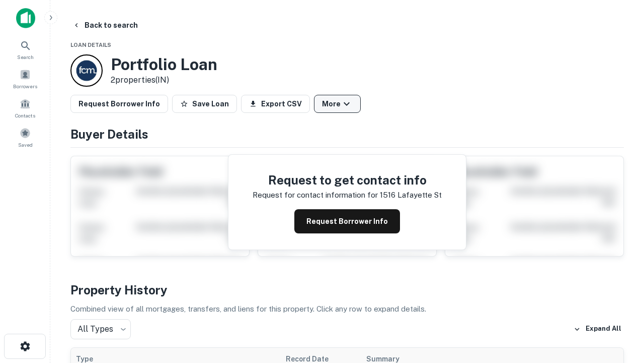 Image resolution: width=644 pixels, height=363 pixels. I want to click on a: Search, so click(25, 50).